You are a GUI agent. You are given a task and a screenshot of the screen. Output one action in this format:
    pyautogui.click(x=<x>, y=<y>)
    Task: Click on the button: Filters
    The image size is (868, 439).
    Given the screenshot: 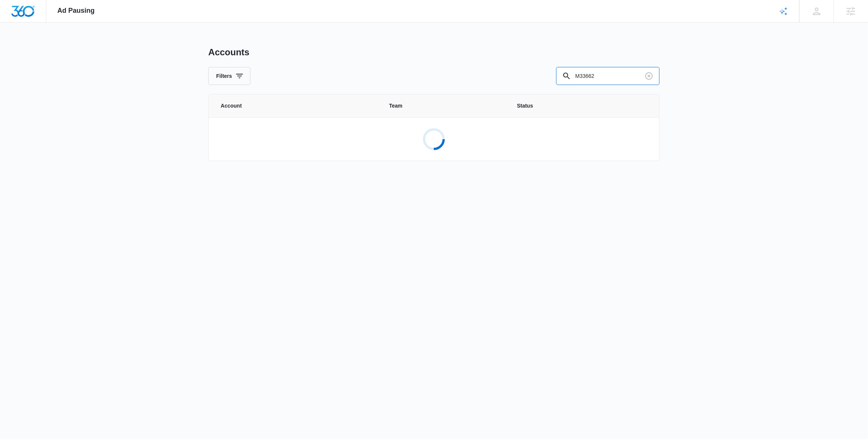 What is the action you would take?
    pyautogui.click(x=230, y=76)
    